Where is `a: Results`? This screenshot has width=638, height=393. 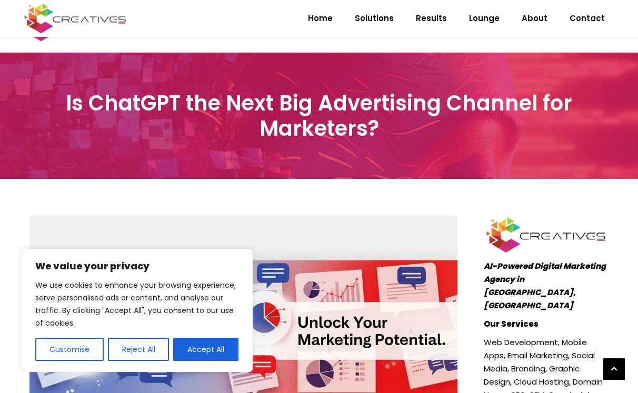
a: Results is located at coordinates (431, 18).